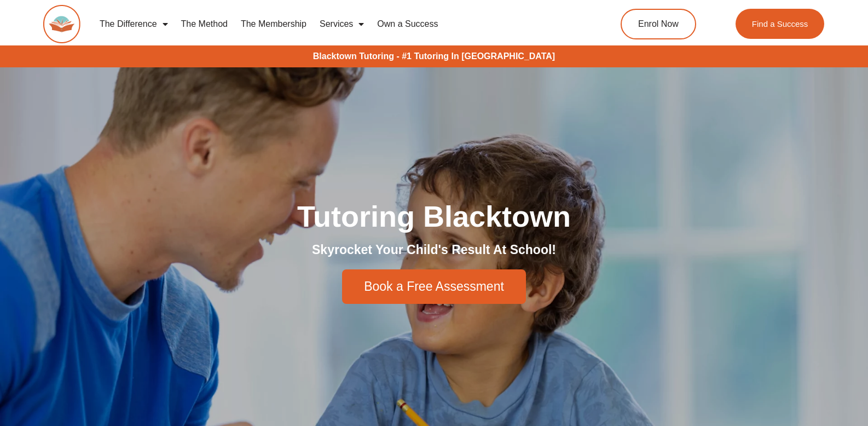 The image size is (868, 426). Describe the element at coordinates (780, 24) in the screenshot. I see `a: Find a Success` at that location.